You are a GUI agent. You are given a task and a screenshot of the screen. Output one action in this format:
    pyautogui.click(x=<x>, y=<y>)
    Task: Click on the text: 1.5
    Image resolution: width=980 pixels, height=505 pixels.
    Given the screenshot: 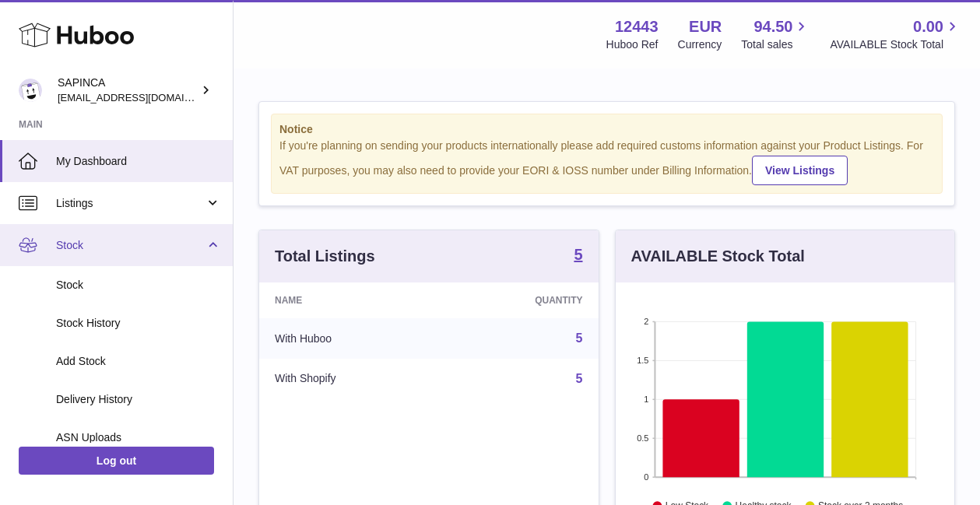 What is the action you would take?
    pyautogui.click(x=642, y=360)
    